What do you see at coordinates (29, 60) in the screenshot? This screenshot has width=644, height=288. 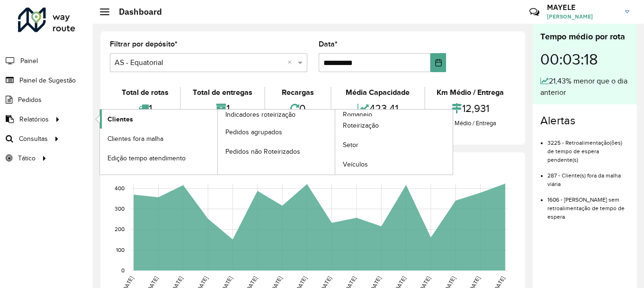 I see `span: Painel` at bounding box center [29, 60].